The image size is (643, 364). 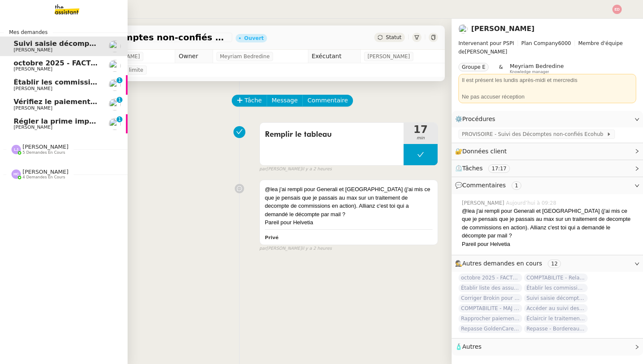 I want to click on div: Ne pas accuser réception, so click(x=547, y=97).